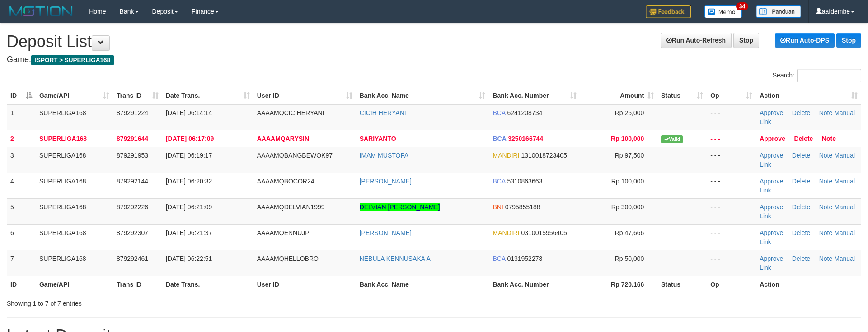  I want to click on span: Rp 300,000, so click(628, 207).